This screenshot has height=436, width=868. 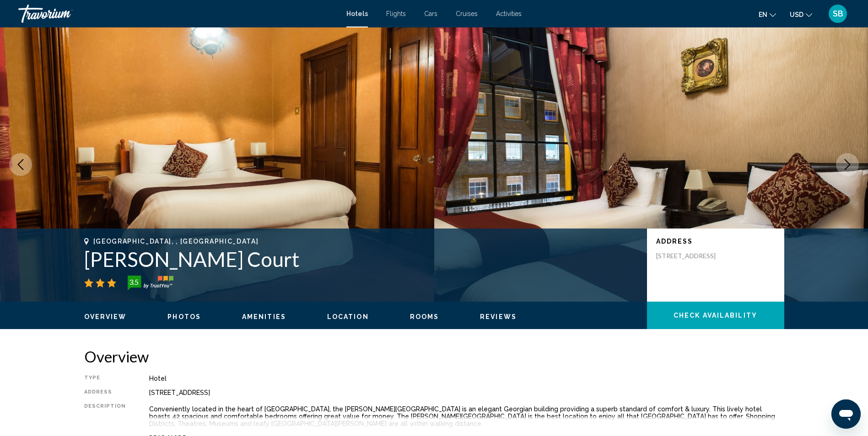 I want to click on button: Check Availability, so click(x=715, y=315).